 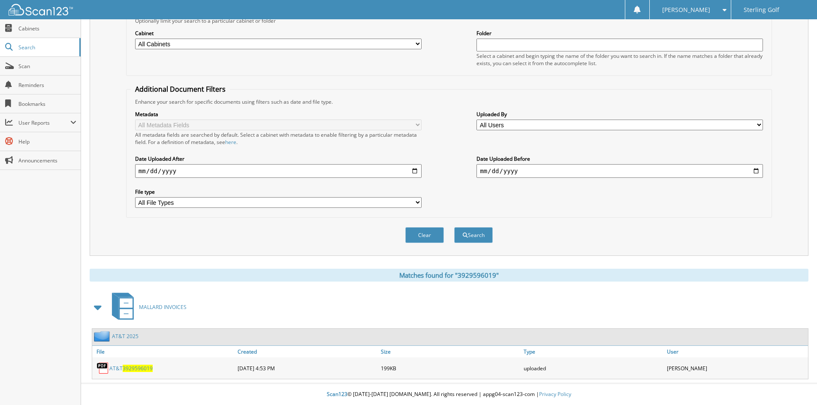 I want to click on a: Created, so click(x=307, y=352).